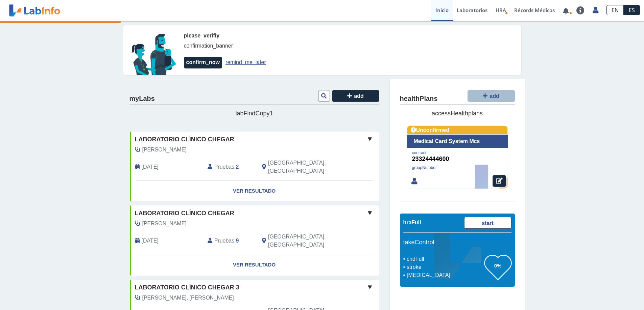 Image resolution: width=644 pixels, height=310 pixels. I want to click on span: HRA, so click(501, 10).